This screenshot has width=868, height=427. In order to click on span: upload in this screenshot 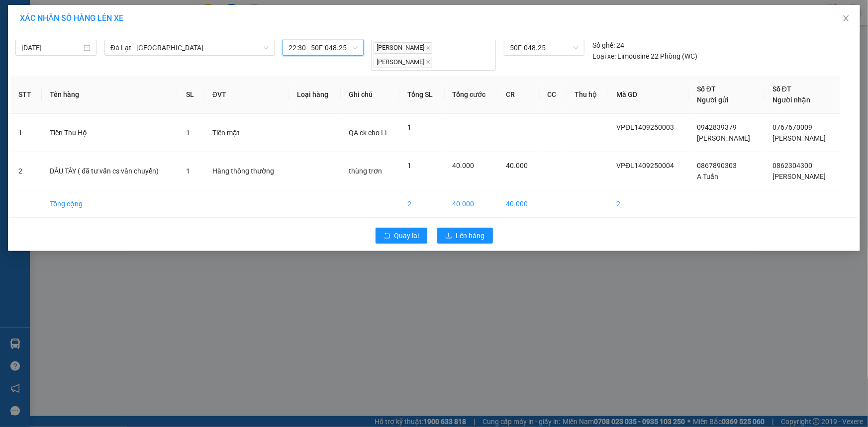, I will do `click(449, 236)`.